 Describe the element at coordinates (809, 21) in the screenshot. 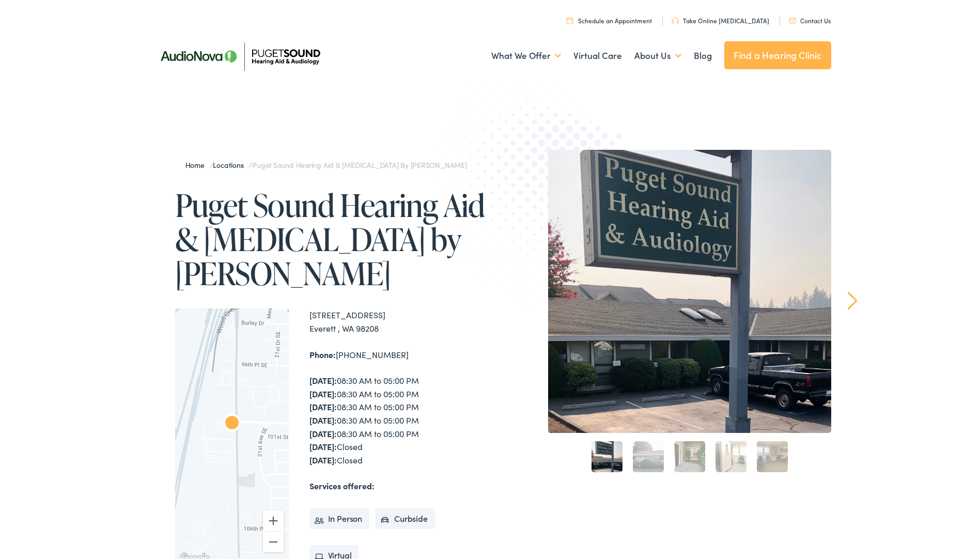

I see `a: Contact Us` at that location.